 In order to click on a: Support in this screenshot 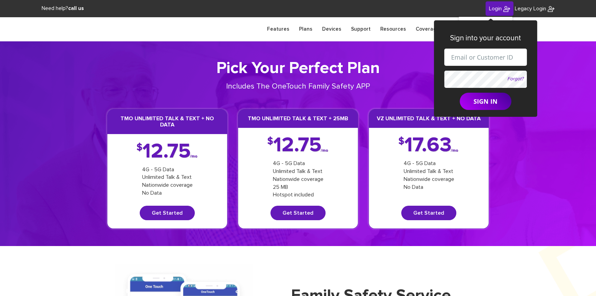, I will do `click(361, 29)`.